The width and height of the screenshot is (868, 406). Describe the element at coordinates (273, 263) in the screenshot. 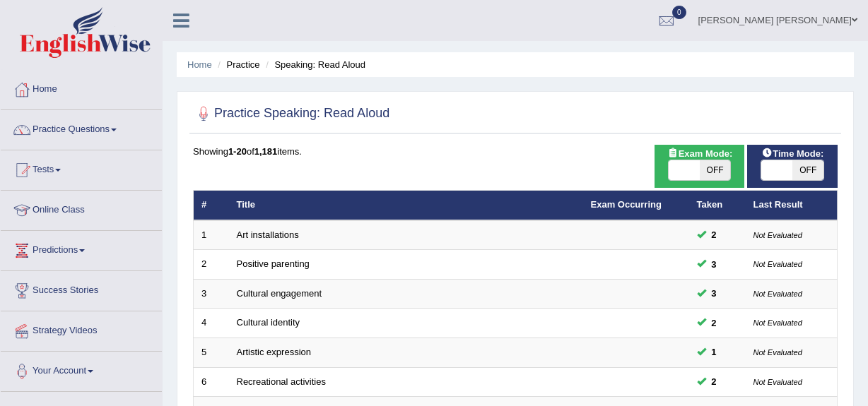

I see `a: Positive parenting` at that location.